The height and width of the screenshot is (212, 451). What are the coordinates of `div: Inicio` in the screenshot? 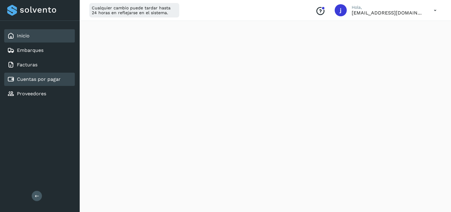 It's located at (40, 36).